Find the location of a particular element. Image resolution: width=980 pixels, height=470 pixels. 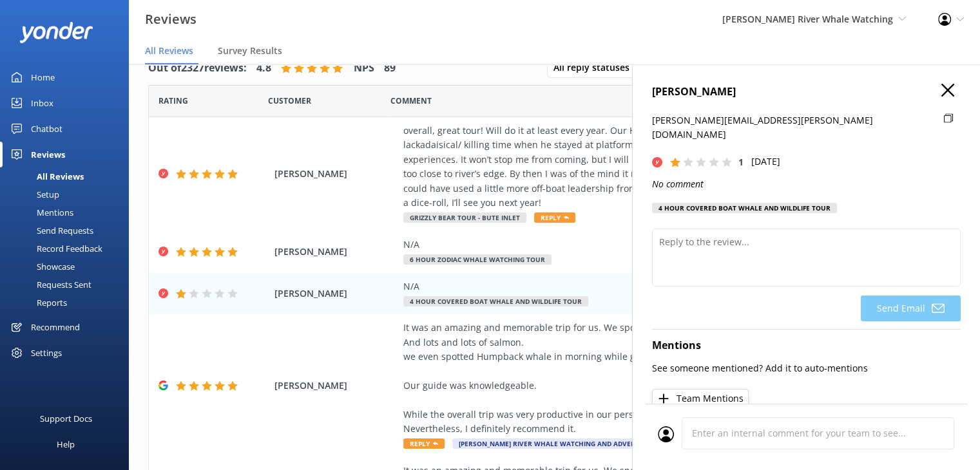

span: Survey Results is located at coordinates (250, 51).